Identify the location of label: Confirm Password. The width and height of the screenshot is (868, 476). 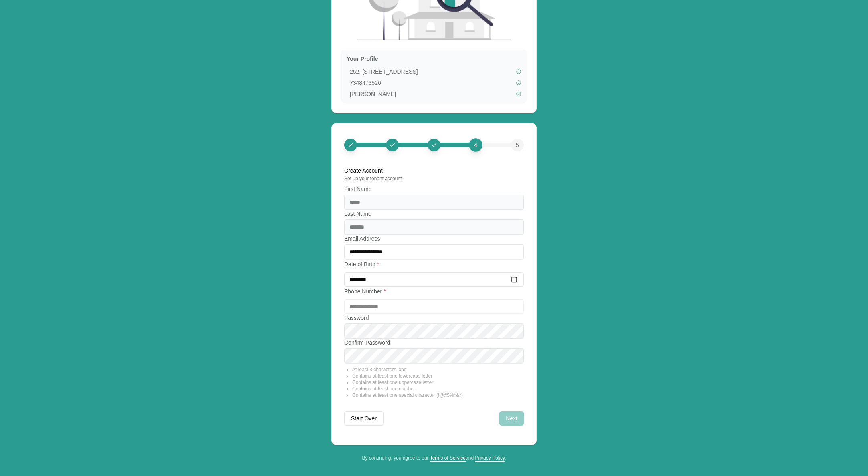
(434, 343).